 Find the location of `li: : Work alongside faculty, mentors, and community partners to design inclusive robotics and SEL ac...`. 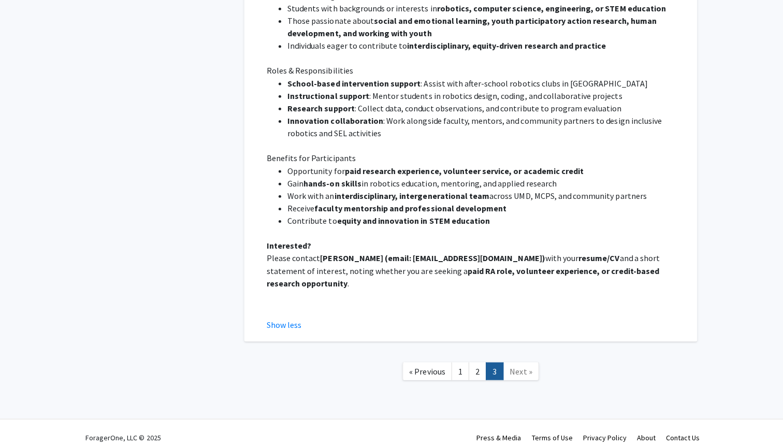

li: : Work alongside faculty, mentors, and community partners to design inclusive robotics and SEL ac... is located at coordinates (483, 128).